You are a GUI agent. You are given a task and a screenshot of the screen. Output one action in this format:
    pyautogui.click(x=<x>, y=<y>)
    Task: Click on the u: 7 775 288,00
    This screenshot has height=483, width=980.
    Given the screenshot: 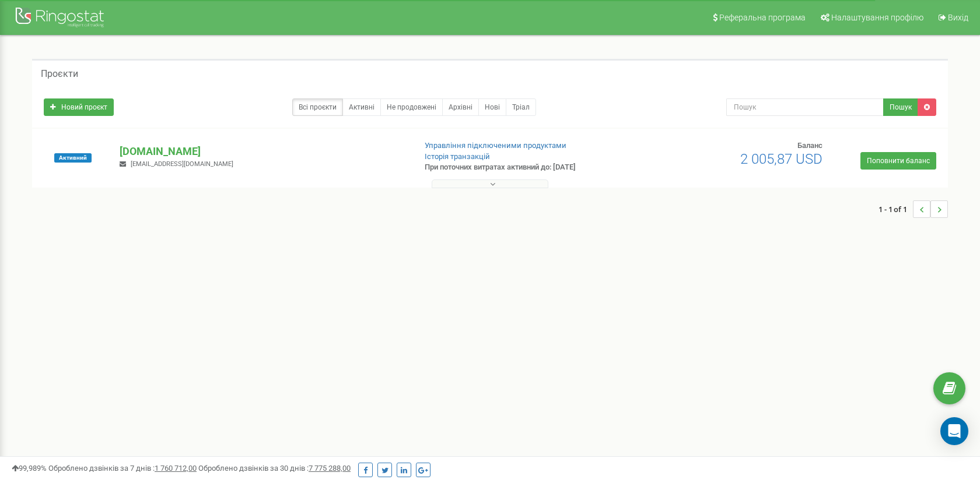 What is the action you would take?
    pyautogui.click(x=330, y=468)
    